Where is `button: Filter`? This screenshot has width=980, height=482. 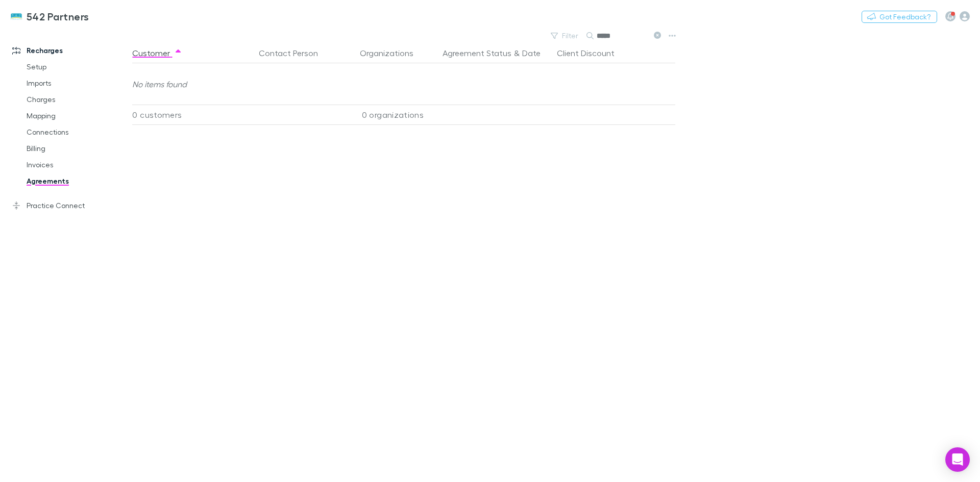 button: Filter is located at coordinates (565, 36).